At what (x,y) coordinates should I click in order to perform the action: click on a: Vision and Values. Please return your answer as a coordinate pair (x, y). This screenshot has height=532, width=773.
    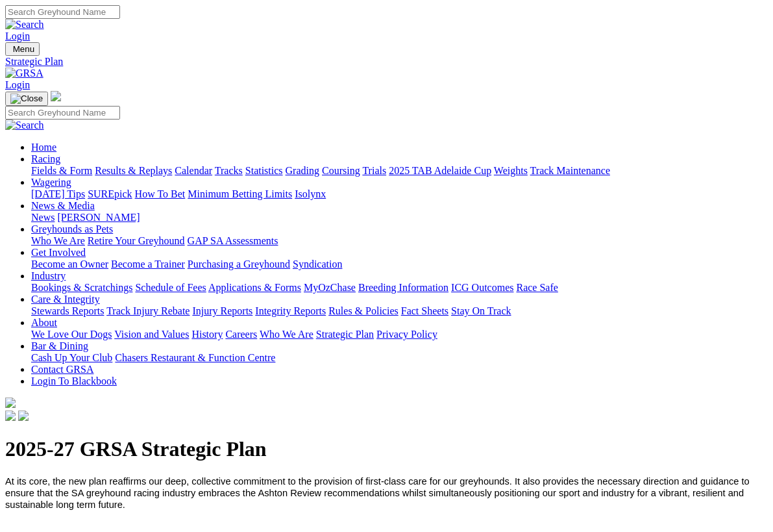
    Looking at the image, I should click on (151, 334).